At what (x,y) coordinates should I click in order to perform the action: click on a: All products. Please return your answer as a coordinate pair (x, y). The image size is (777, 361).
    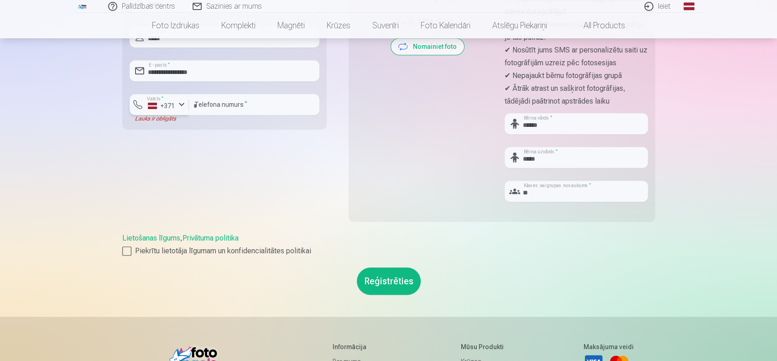
    Looking at the image, I should click on (596, 26).